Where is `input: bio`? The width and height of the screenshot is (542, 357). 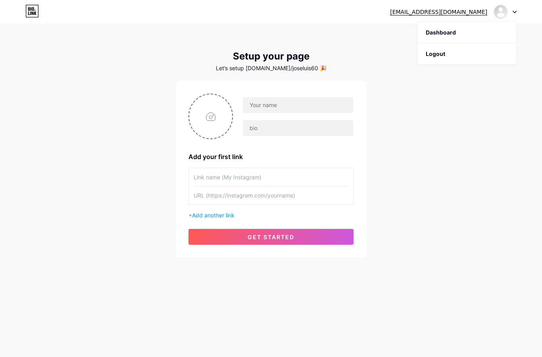
input: bio is located at coordinates (298, 128).